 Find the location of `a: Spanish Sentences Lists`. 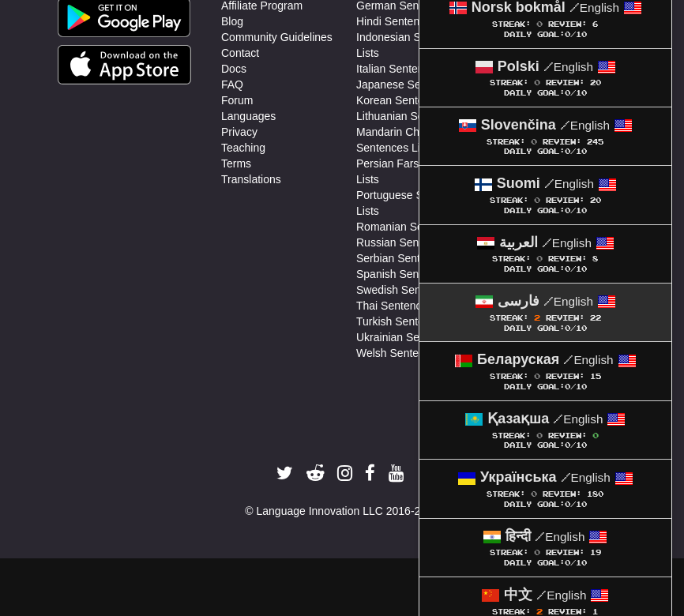

a: Spanish Sentences Lists is located at coordinates (416, 274).